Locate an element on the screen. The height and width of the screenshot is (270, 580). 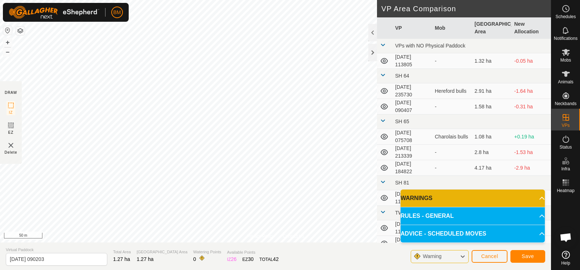
td: 2.91 ha is located at coordinates (491, 91).